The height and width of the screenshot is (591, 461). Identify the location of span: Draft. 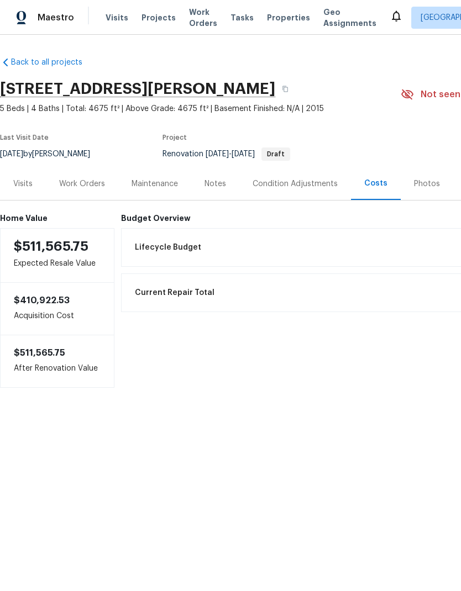
(276, 154).